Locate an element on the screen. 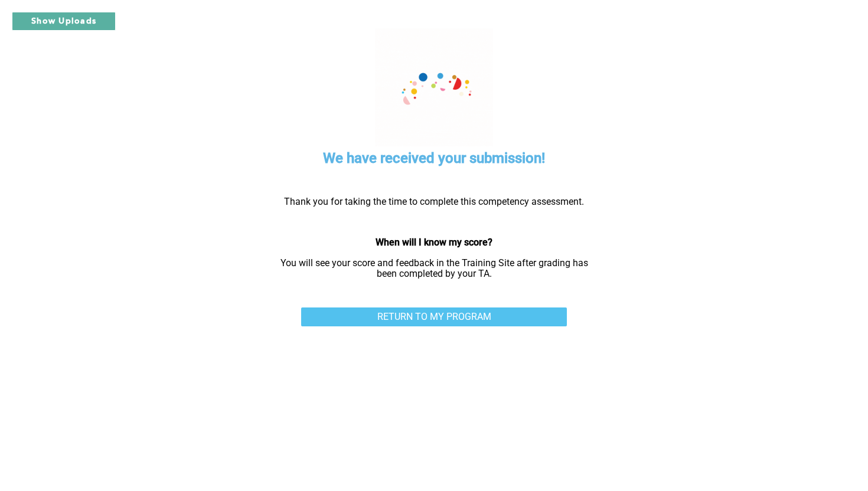  strong: When will I know my score? is located at coordinates (434, 242).